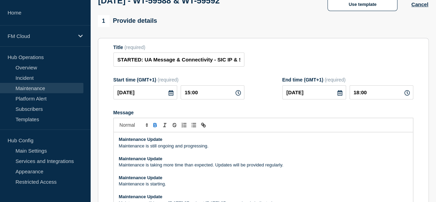 Image resolution: width=436 pixels, height=202 pixels. What do you see at coordinates (263, 165) in the screenshot?
I see `p: Maintenance is taking more time than expected. Updates will be provided regularly.` at bounding box center [263, 165].